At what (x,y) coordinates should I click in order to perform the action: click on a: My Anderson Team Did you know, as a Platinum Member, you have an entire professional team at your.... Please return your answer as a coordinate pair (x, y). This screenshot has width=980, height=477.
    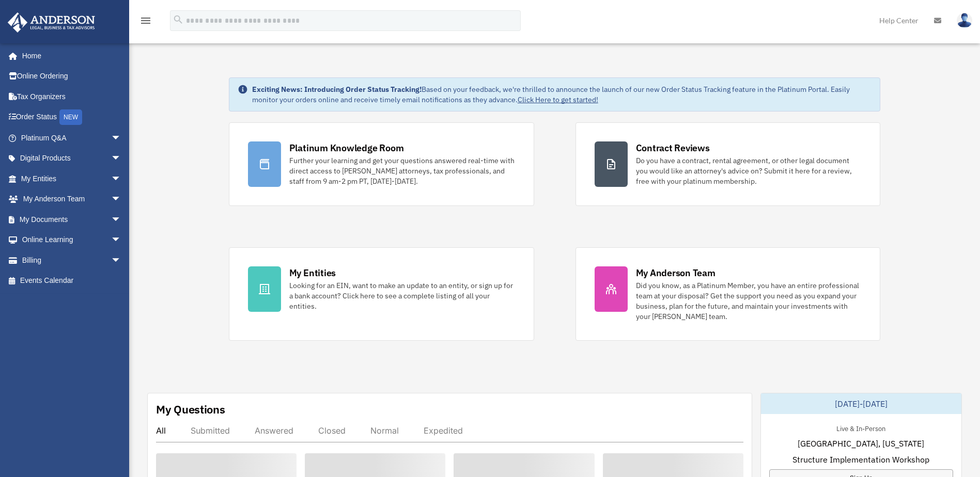
    Looking at the image, I should click on (728, 294).